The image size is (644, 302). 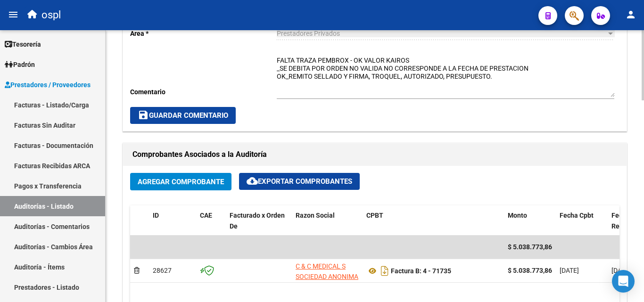 I want to click on datatable-header-cell: Fecha Cpbt, so click(x=581, y=221).